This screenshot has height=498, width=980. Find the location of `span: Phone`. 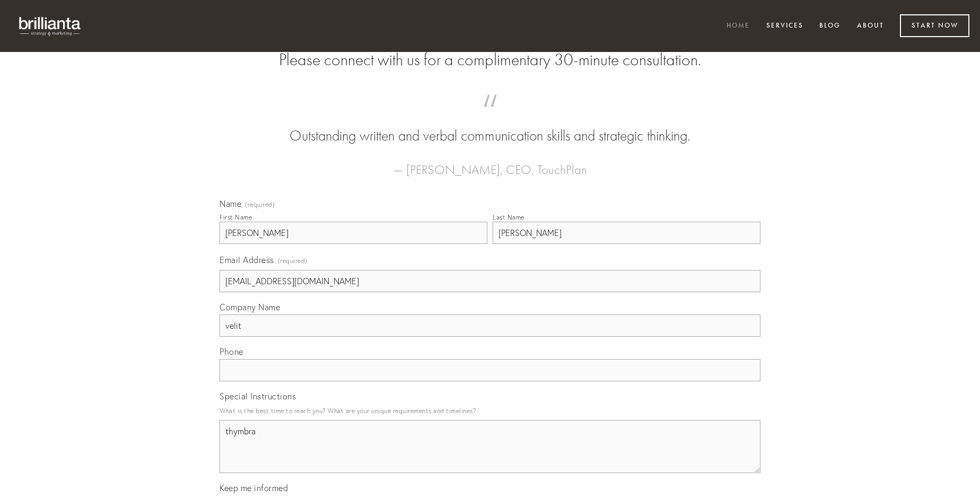

span: Phone is located at coordinates (232, 351).